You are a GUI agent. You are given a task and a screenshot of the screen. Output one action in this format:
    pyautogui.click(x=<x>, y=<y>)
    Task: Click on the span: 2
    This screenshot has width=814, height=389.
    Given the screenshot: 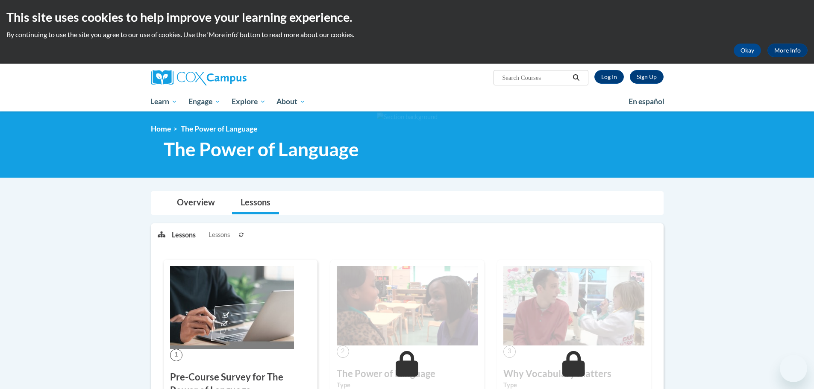 What is the action you would take?
    pyautogui.click(x=343, y=352)
    